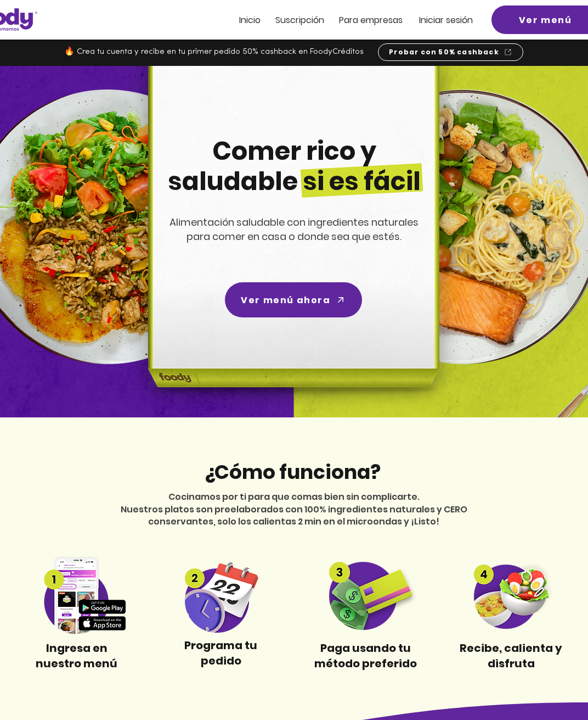  I want to click on span: Ver menú ahora, so click(285, 300).